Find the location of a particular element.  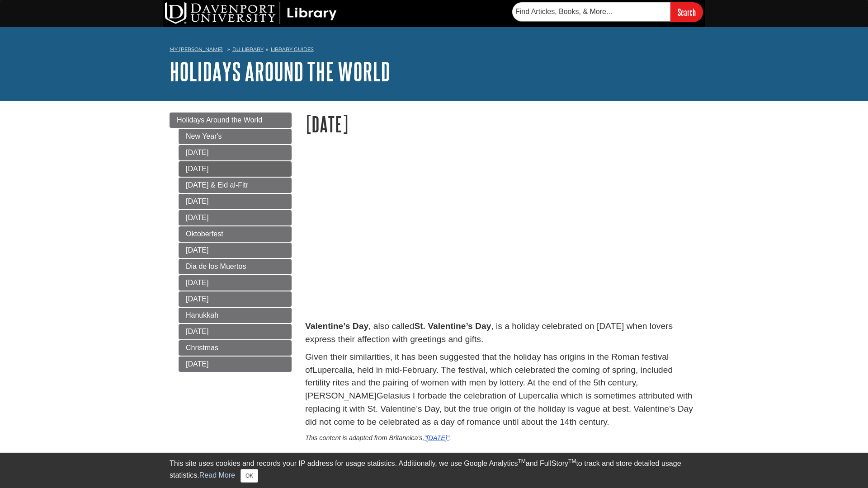

strong: Valentine’s Day is located at coordinates (337, 326).